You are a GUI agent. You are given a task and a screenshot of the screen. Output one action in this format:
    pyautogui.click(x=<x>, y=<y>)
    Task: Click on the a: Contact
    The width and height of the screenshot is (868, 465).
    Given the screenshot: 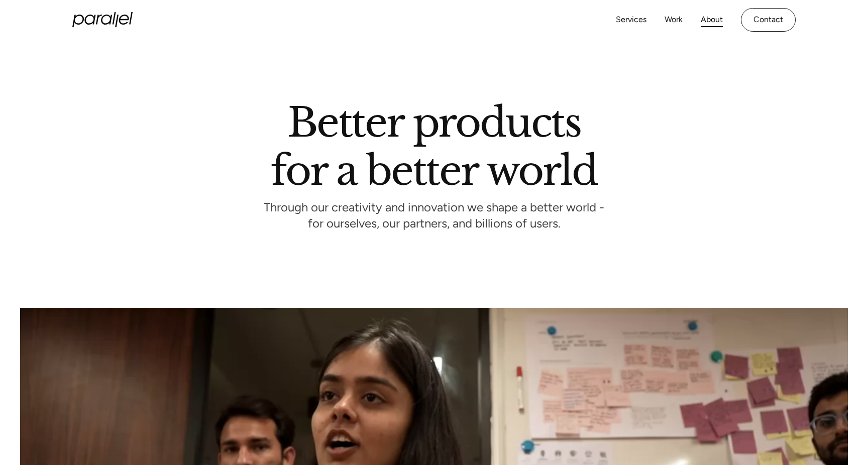 What is the action you would take?
    pyautogui.click(x=768, y=20)
    